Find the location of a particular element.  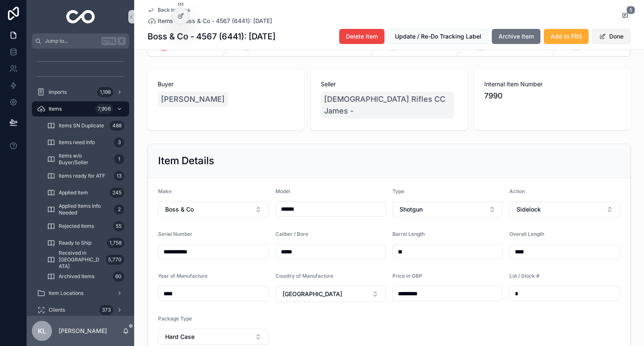

button: Update / Re-Do Tracking Label is located at coordinates (438, 36).